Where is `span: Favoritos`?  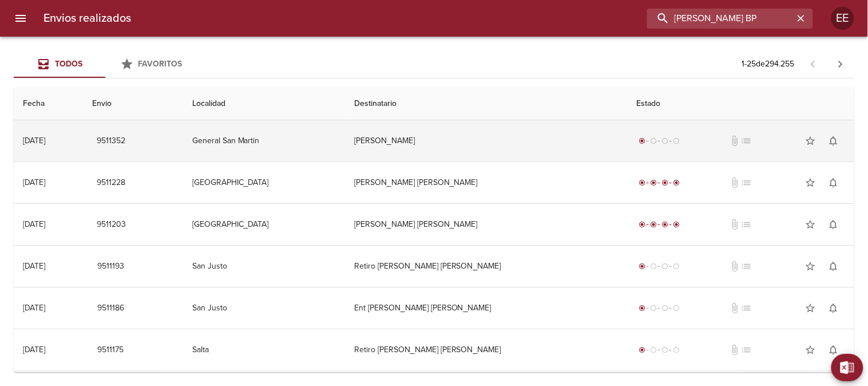
span: Favoritos is located at coordinates (160, 64).